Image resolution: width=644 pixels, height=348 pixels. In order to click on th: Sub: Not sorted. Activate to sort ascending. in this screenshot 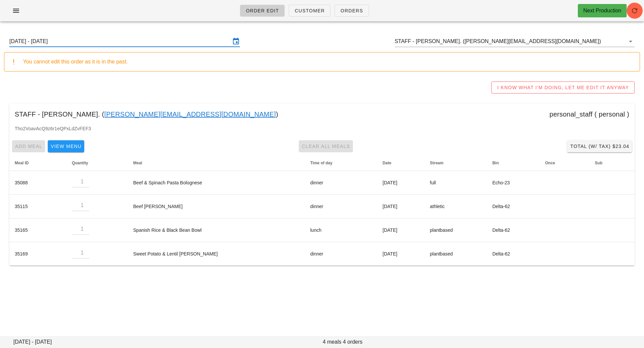, I will do `click(612, 163)`.